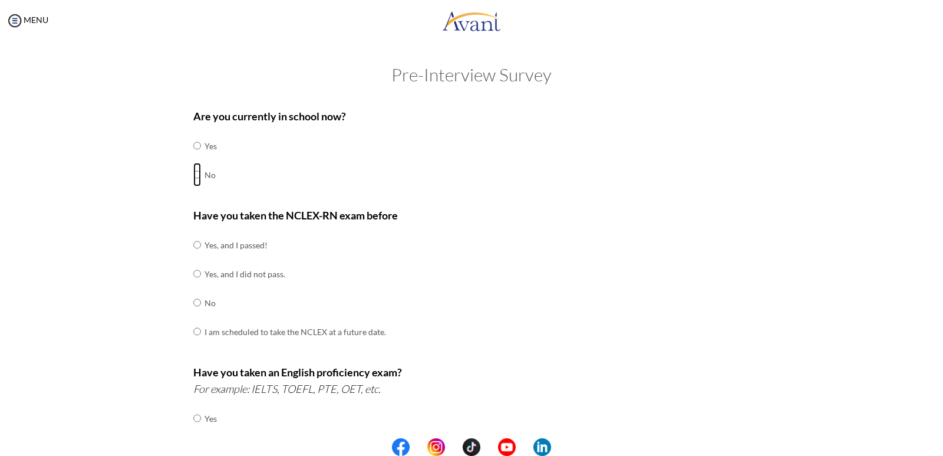  What do you see at coordinates (287, 389) in the screenshot?
I see `i: For example: IELTS, TOEFL, PTE, OET, etc.` at bounding box center [287, 389].